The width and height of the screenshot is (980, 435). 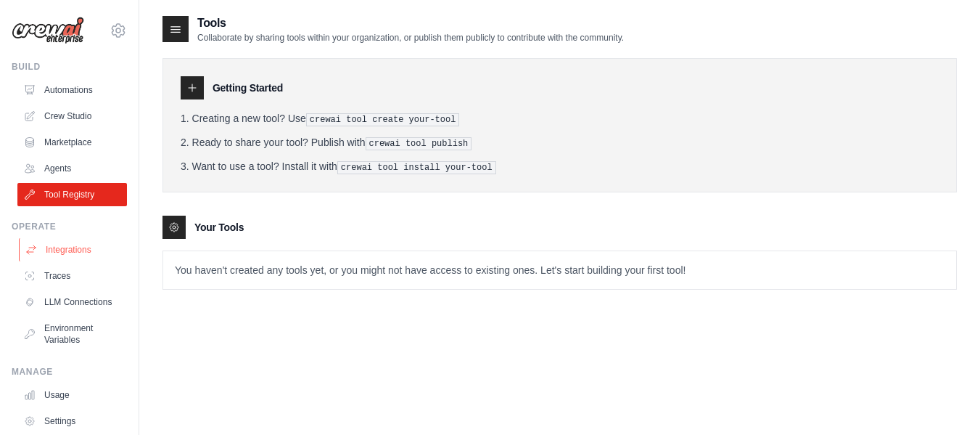 I want to click on a: Marketplace, so click(x=72, y=142).